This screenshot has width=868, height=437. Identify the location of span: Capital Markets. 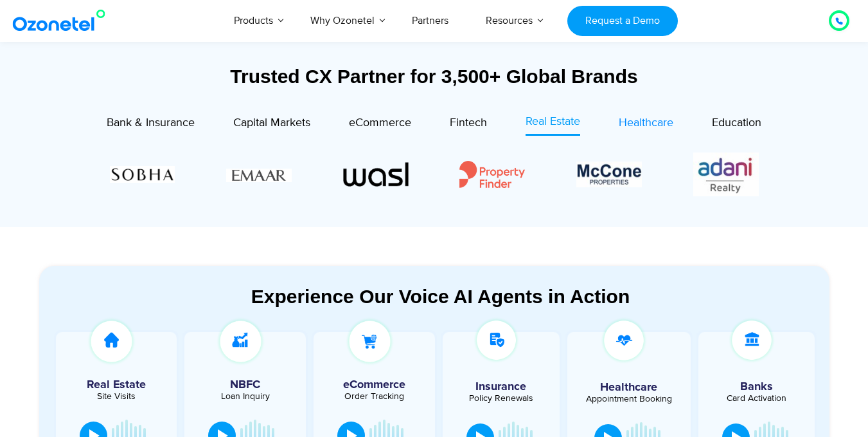
(272, 123).